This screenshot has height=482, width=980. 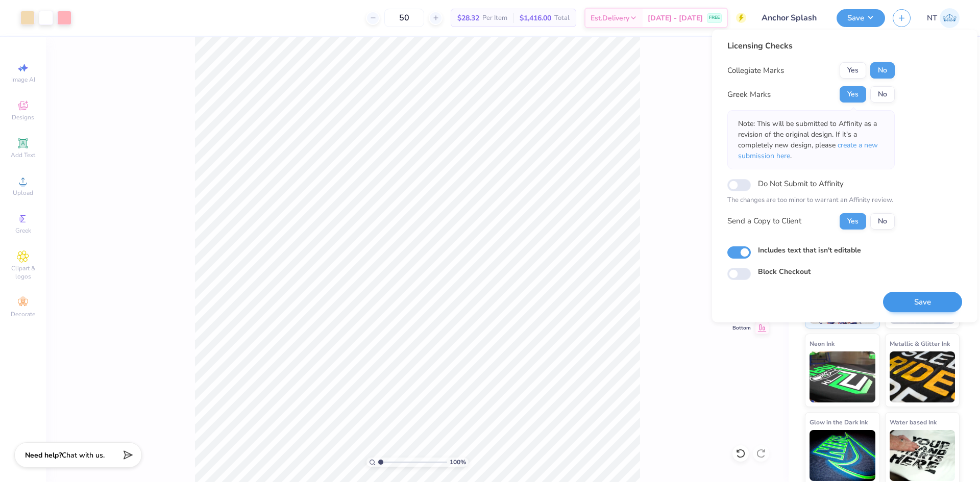 What do you see at coordinates (811, 201) in the screenshot?
I see `p: The changes are too minor to warrant an Affinity review.` at bounding box center [811, 201].